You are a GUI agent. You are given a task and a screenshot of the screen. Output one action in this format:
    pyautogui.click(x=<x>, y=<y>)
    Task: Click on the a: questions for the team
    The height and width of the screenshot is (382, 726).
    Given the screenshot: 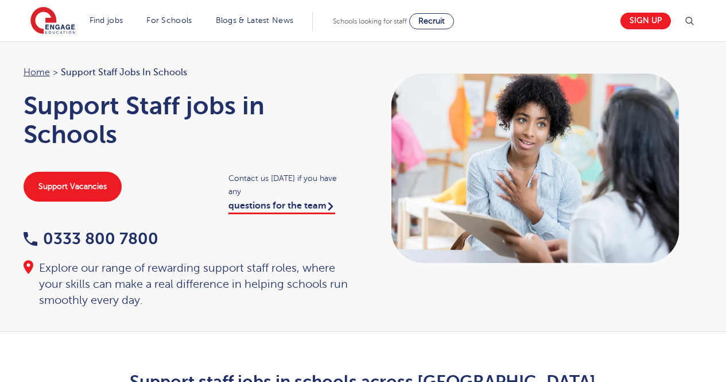 What is the action you would take?
    pyautogui.click(x=282, y=207)
    